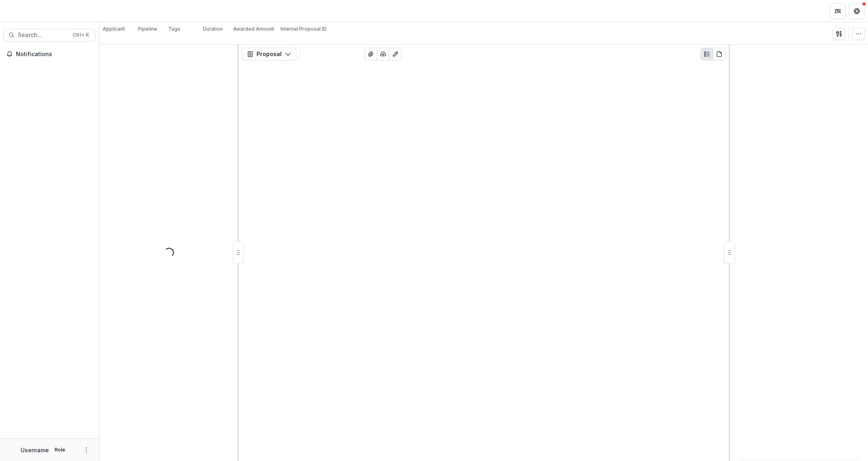 This screenshot has width=868, height=461. Describe the element at coordinates (395, 54) in the screenshot. I see `button: Edit as form` at that location.